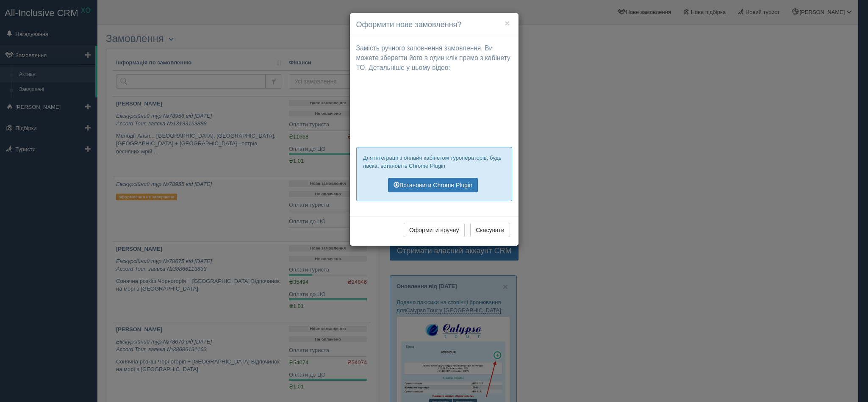 The width and height of the screenshot is (868, 402). I want to click on button: Скасувати, so click(490, 230).